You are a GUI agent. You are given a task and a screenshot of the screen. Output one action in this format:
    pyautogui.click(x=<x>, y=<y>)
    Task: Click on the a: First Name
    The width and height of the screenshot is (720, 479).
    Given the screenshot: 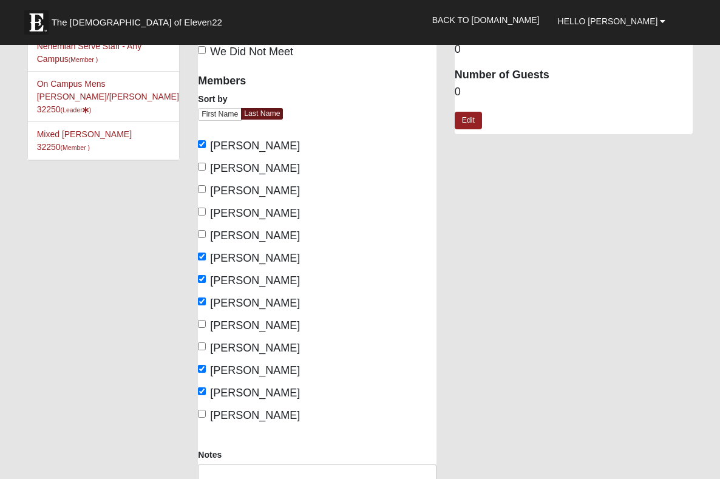 What is the action you would take?
    pyautogui.click(x=220, y=114)
    